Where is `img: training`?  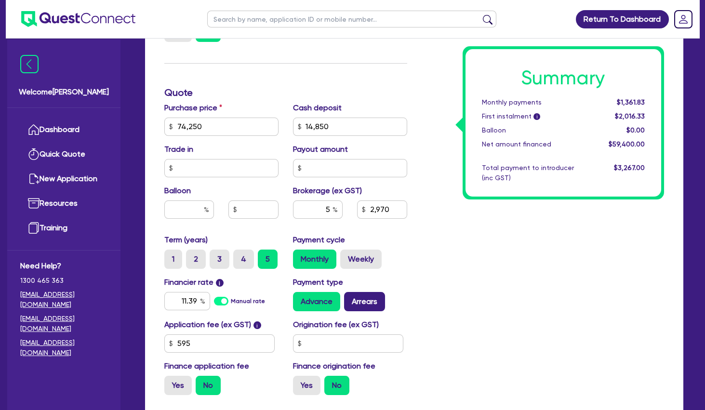
img: training is located at coordinates (34, 228).